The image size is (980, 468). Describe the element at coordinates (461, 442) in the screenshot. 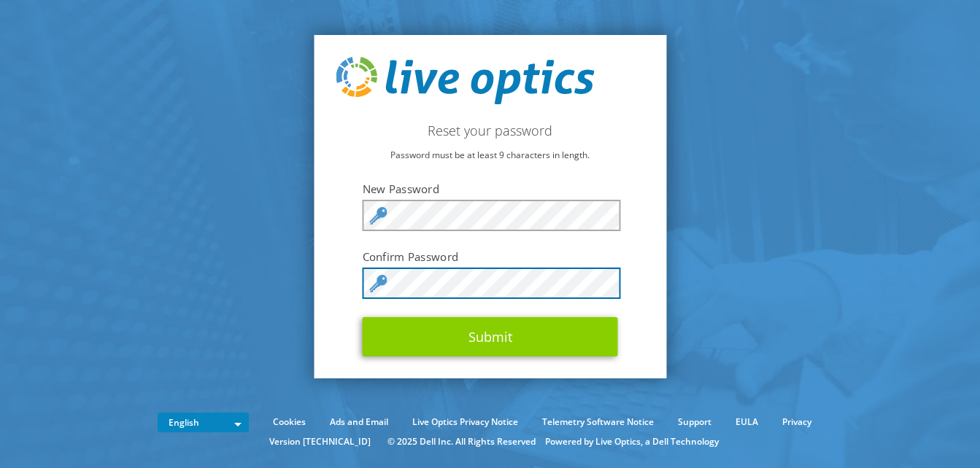

I see `li: © 2025 Dell Inc. All Rights Reserved` at that location.